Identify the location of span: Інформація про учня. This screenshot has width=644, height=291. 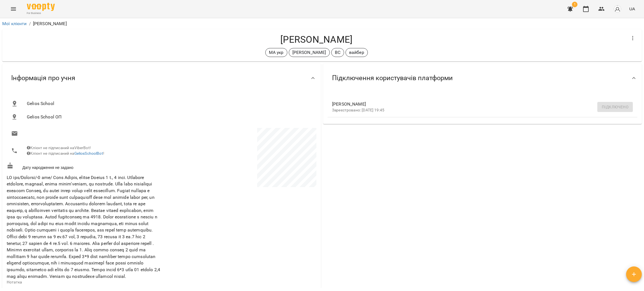
(43, 78).